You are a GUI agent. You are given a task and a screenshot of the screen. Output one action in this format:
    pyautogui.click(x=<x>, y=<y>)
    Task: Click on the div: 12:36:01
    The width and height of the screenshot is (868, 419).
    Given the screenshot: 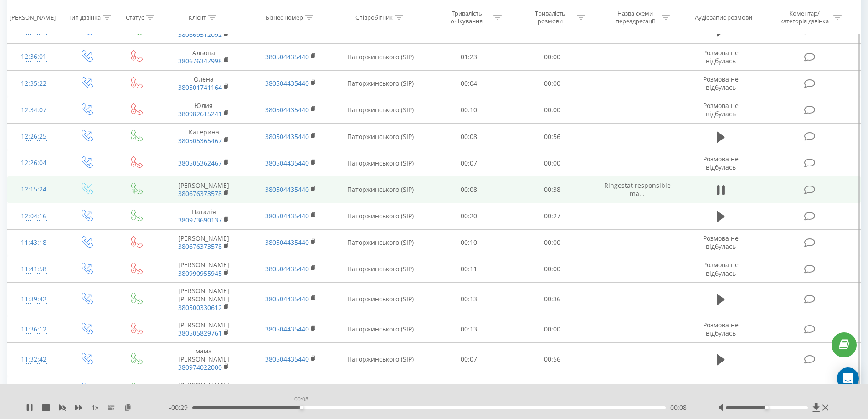 What is the action you would take?
    pyautogui.click(x=33, y=56)
    